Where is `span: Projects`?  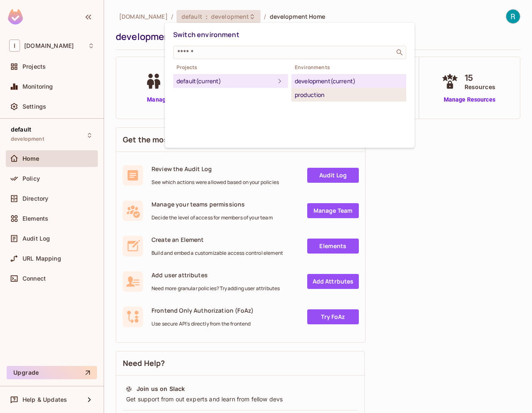 span: Projects is located at coordinates (230, 67).